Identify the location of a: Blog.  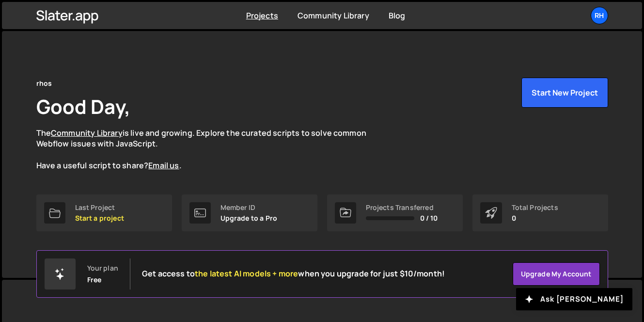
(397, 16).